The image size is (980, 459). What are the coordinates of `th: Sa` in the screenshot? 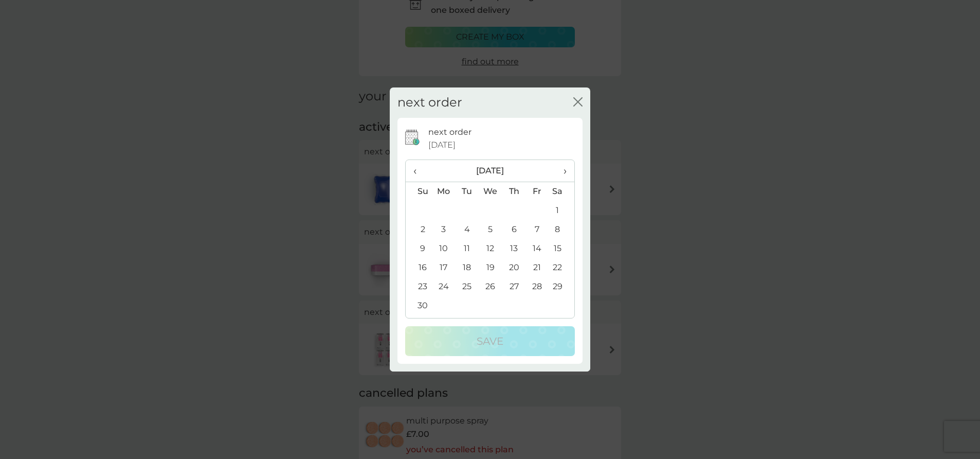 It's located at (562, 191).